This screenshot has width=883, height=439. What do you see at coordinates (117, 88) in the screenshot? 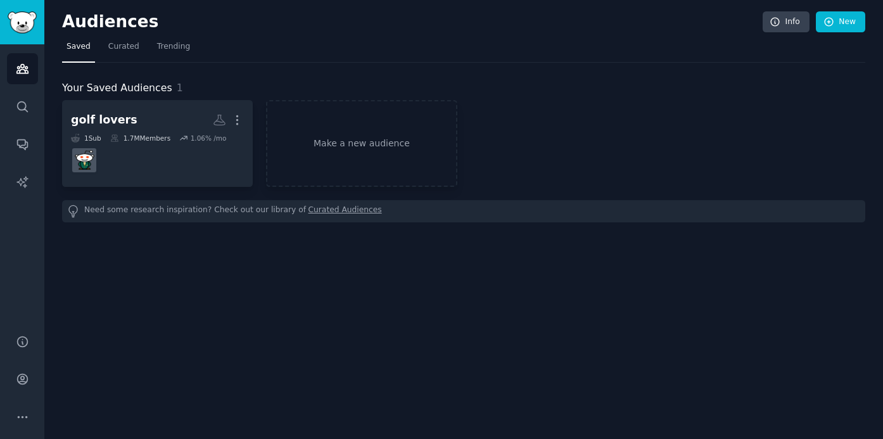
I see `span: Your Saved Audiences` at bounding box center [117, 88].